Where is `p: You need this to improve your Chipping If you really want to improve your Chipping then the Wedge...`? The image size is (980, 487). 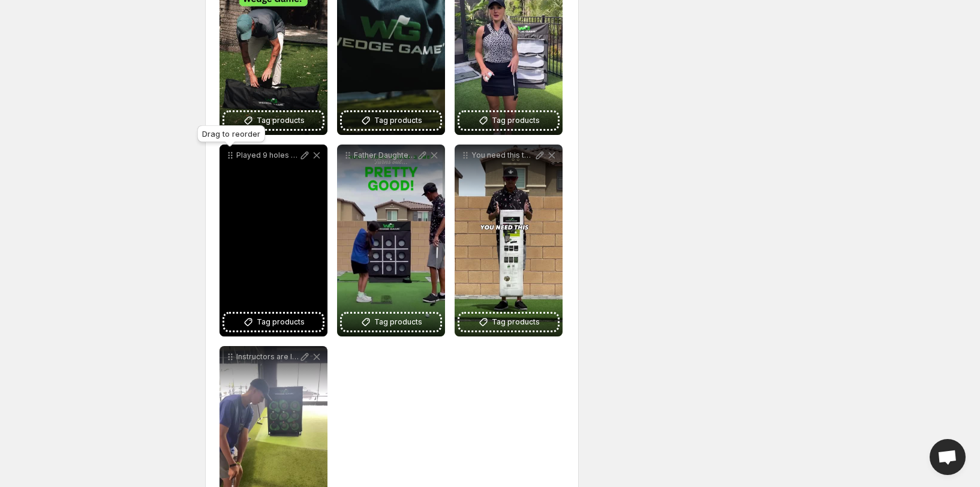
p: You need this to improve your Chipping If you really want to improve your Chipping then the Wedge... is located at coordinates (503, 155).